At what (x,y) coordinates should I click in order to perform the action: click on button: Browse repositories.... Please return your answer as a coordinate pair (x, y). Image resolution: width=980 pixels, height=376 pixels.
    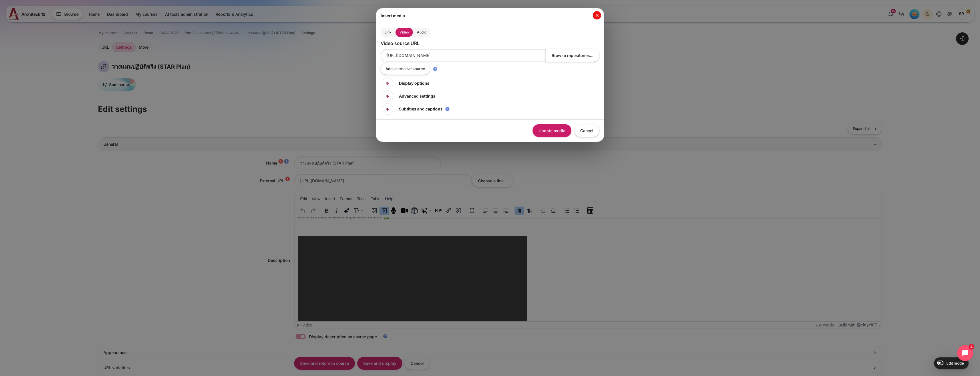
    Looking at the image, I should click on (572, 55).